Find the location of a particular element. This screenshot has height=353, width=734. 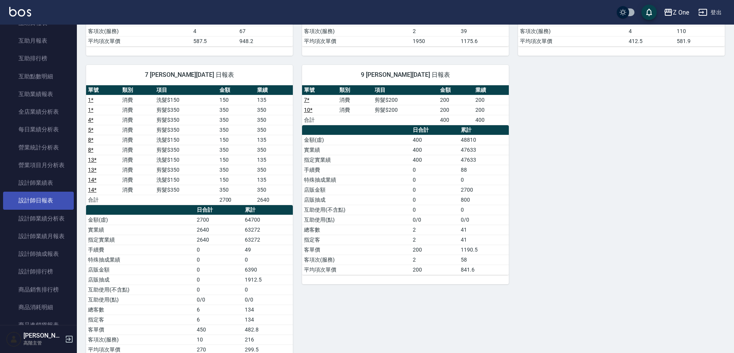

td: 841.6 is located at coordinates (484, 270).